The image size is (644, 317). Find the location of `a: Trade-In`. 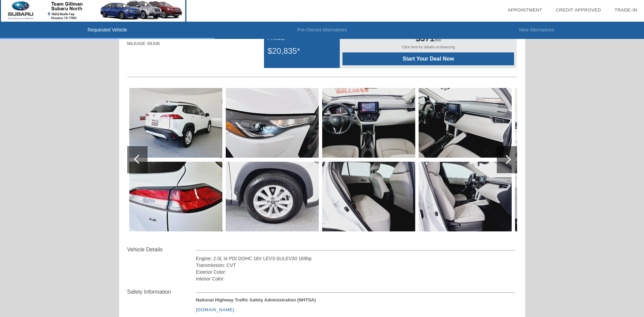

a: Trade-In is located at coordinates (626, 10).